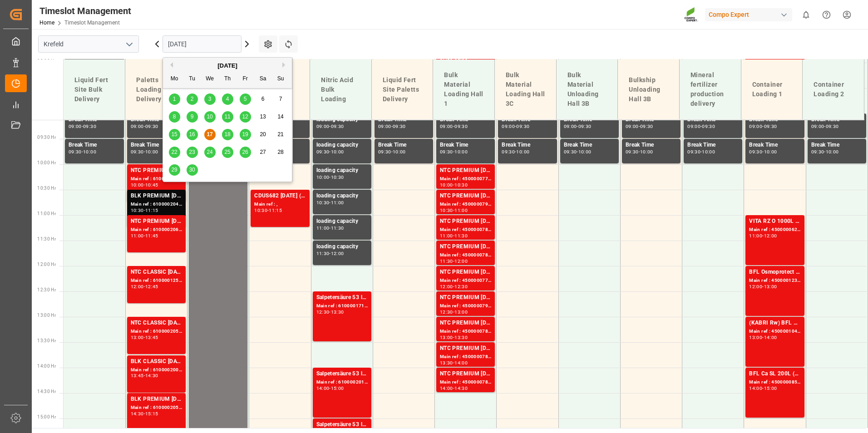 Image resolution: width=868 pixels, height=433 pixels. I want to click on div: 11:15, so click(152, 210).